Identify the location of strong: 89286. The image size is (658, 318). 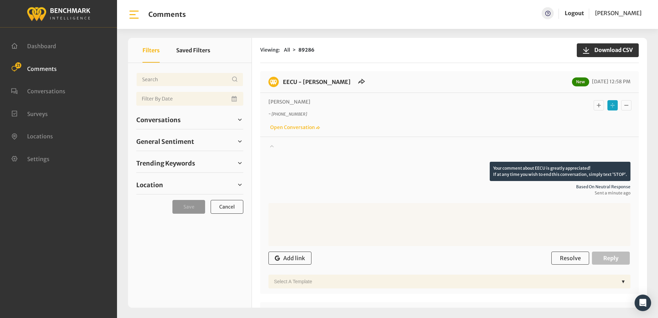
(306, 50).